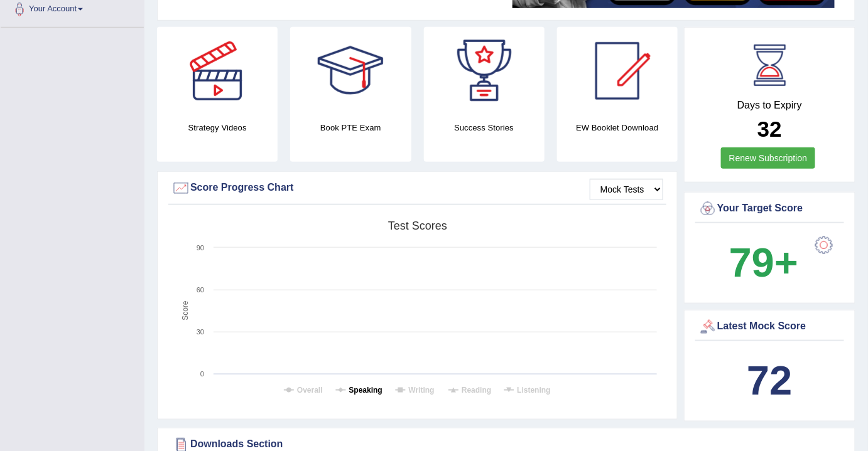 This screenshot has height=451, width=868. What do you see at coordinates (769, 128) in the screenshot?
I see `b: 32` at bounding box center [769, 128].